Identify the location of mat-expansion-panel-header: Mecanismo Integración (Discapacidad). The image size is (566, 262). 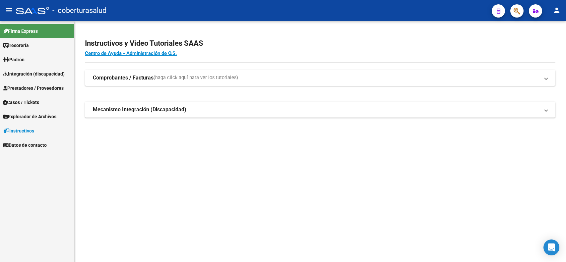
(320, 110).